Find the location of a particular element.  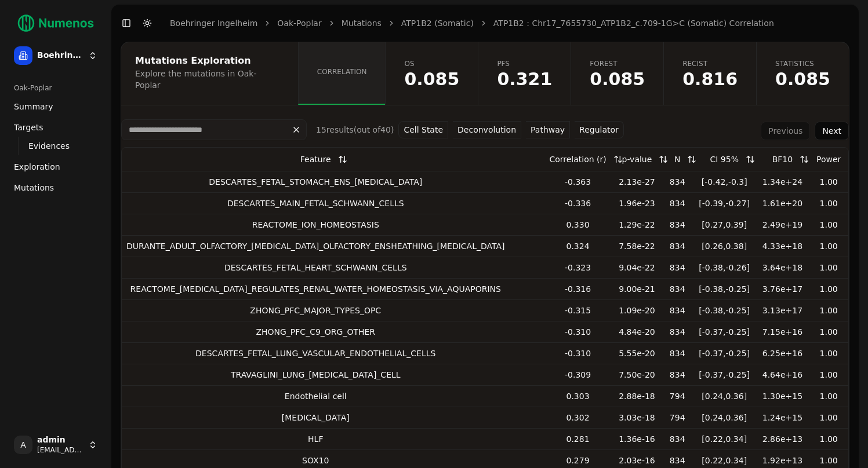

div: 2.13e-27 is located at coordinates (637, 182).